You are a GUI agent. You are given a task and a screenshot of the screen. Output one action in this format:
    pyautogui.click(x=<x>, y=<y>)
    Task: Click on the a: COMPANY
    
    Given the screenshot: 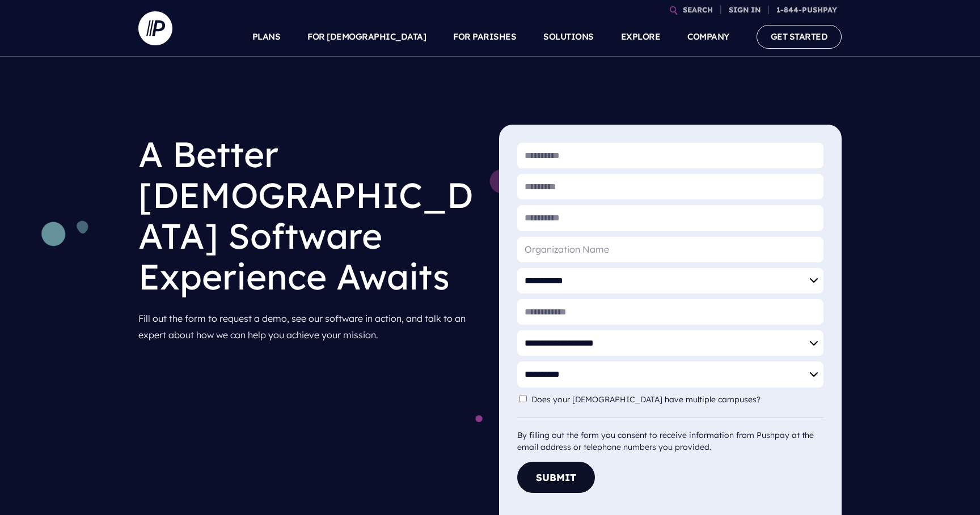 What is the action you would take?
    pyautogui.click(x=708, y=37)
    